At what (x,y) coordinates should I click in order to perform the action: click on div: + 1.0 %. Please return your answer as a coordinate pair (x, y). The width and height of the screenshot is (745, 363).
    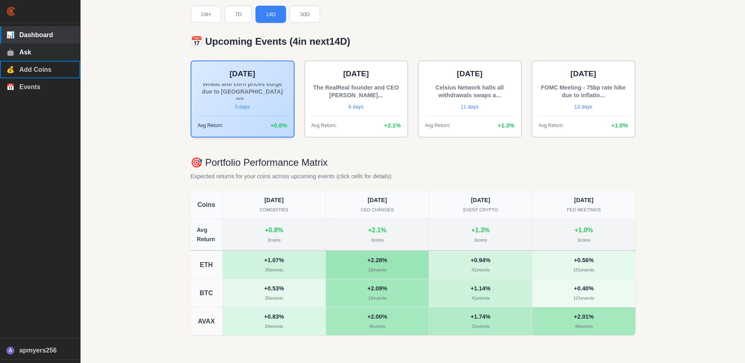
    Looking at the image, I should click on (584, 230).